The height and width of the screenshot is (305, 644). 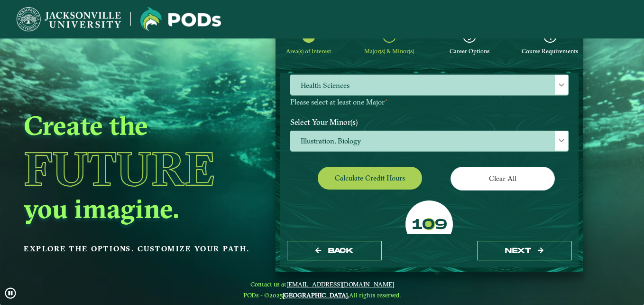 What do you see at coordinates (389, 51) in the screenshot?
I see `span: Major(s) & Minor(s)` at bounding box center [389, 51].